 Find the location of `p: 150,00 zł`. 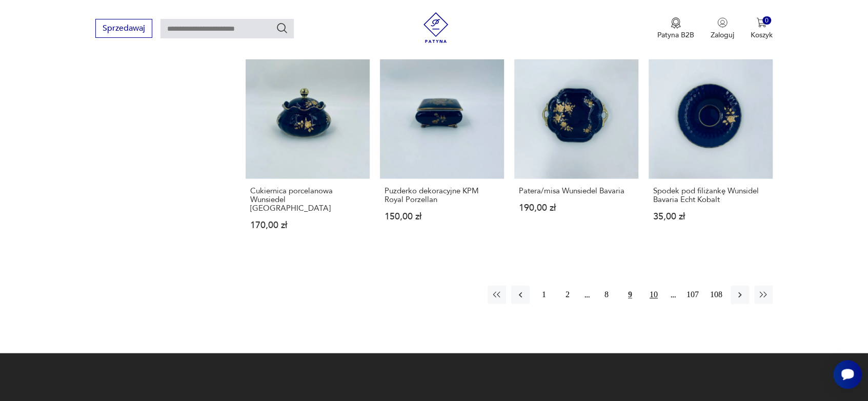

p: 150,00 zł is located at coordinates (442, 216).